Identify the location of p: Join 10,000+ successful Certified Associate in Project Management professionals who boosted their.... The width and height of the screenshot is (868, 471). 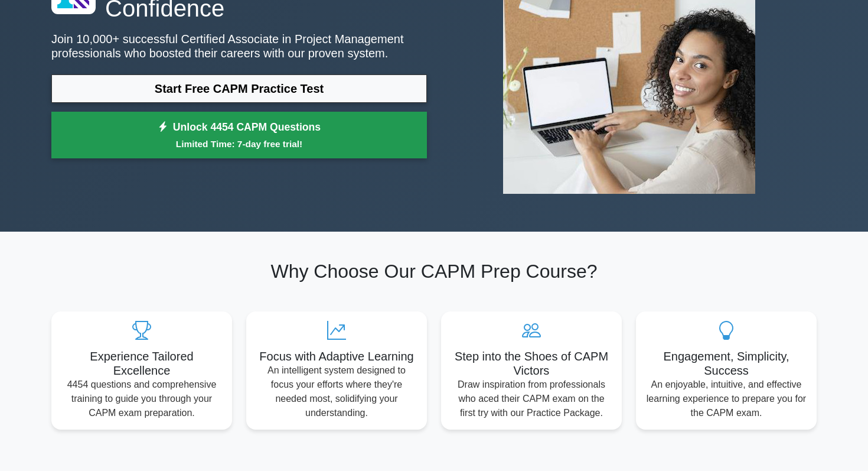
(239, 46).